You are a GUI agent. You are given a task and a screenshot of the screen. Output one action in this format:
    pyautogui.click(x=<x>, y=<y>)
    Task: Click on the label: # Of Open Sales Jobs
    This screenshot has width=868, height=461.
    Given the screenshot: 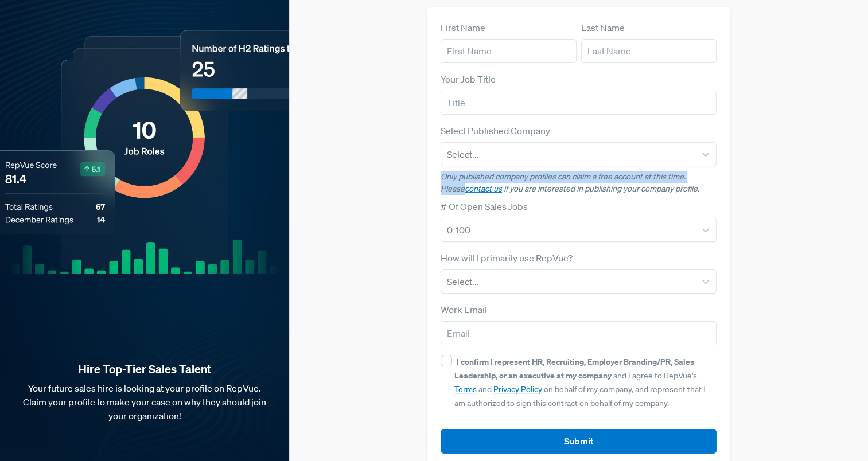 What is the action you would take?
    pyautogui.click(x=484, y=206)
    